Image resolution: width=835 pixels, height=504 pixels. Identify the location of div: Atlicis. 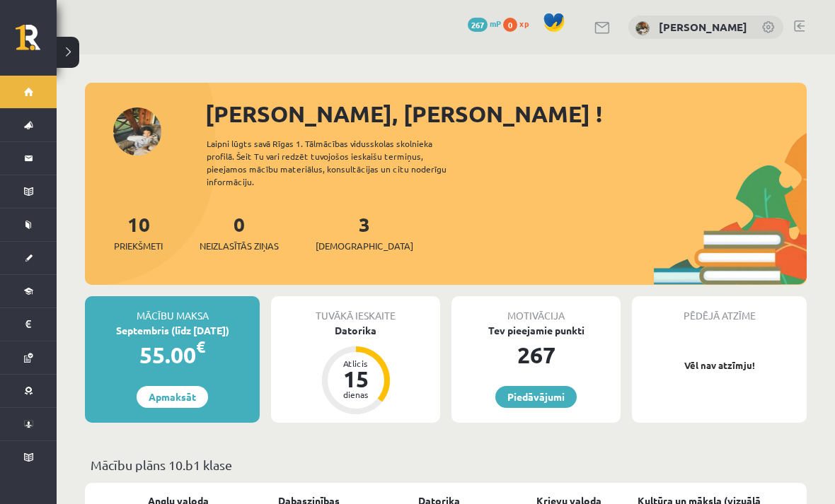
(356, 363).